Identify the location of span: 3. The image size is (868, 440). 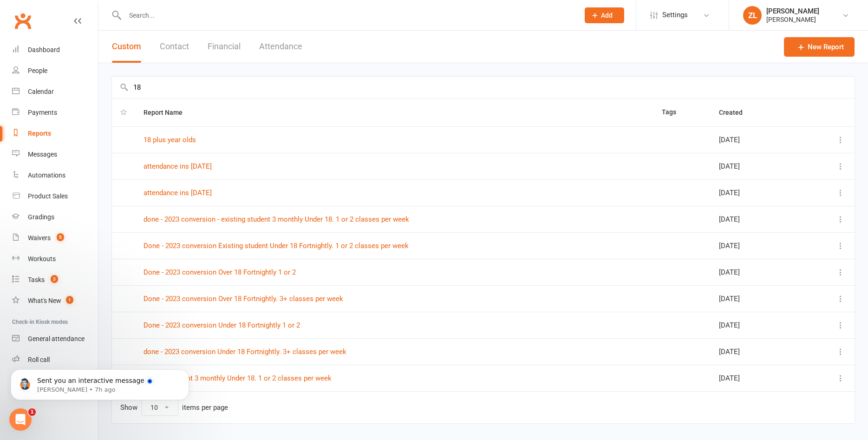
(54, 279).